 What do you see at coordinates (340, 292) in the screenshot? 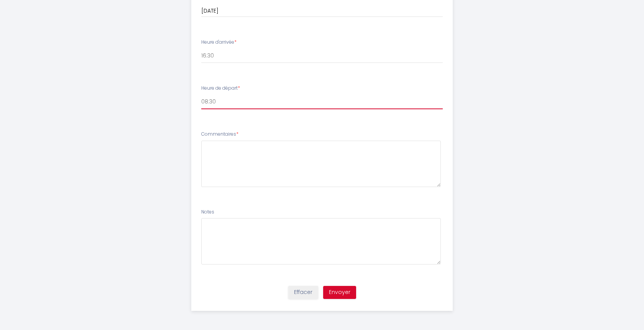
I see `button: Envoyer` at bounding box center [340, 292].